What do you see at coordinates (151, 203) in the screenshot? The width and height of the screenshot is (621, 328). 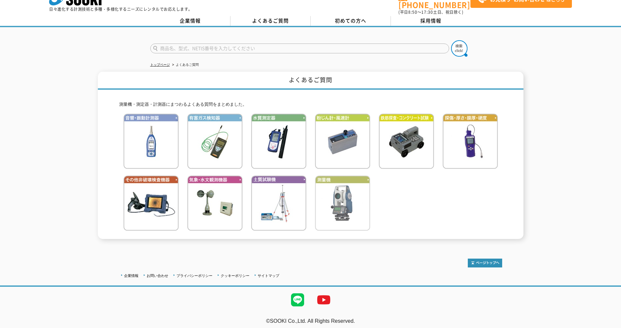 I see `img: その他非破壊検査機器` at bounding box center [151, 203].